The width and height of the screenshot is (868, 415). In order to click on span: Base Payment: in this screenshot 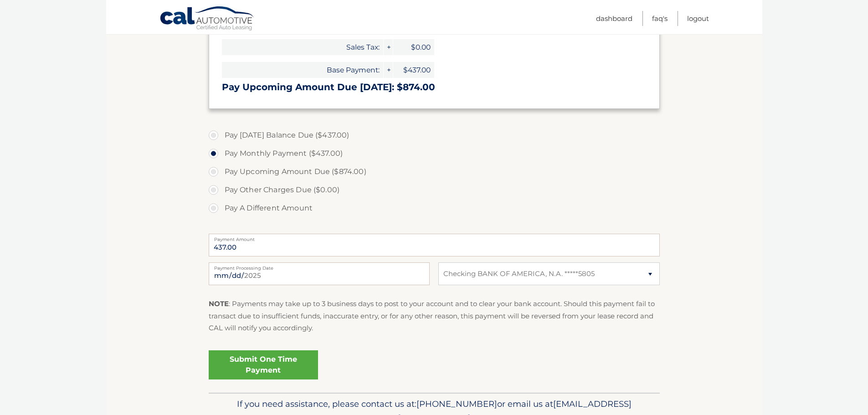, I will do `click(303, 70)`.